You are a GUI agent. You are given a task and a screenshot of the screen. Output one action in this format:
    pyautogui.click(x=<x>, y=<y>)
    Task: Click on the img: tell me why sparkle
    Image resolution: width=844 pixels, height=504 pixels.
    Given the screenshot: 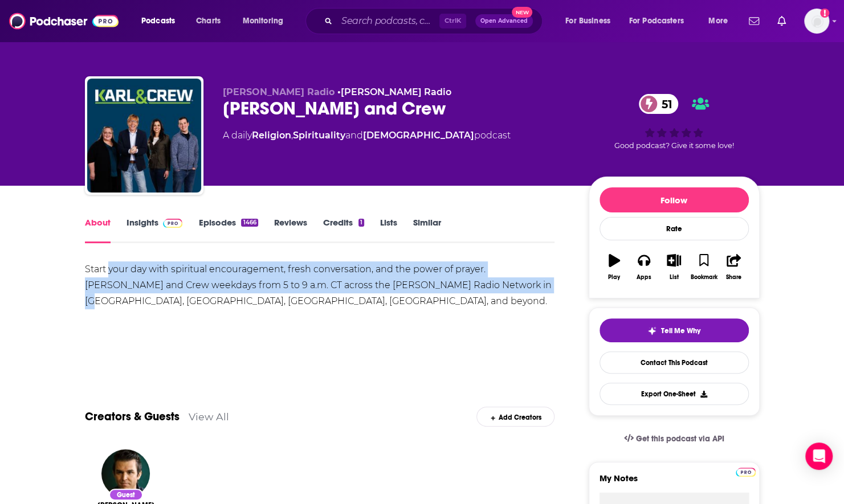 What is the action you would take?
    pyautogui.click(x=652, y=331)
    